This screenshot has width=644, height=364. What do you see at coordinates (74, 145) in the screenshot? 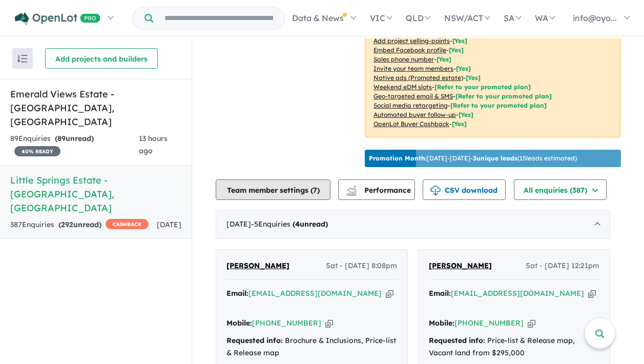
I see `div: 89 Enquir ies` at bounding box center [74, 145].